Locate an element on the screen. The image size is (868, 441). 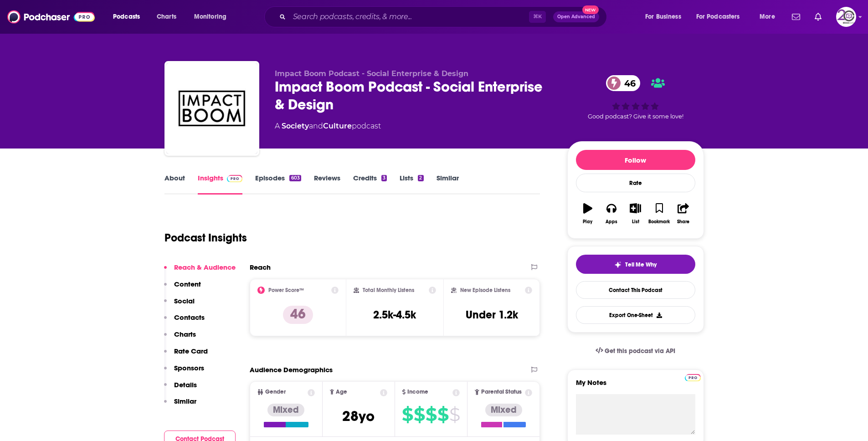
div: Rate is located at coordinates (636, 183).